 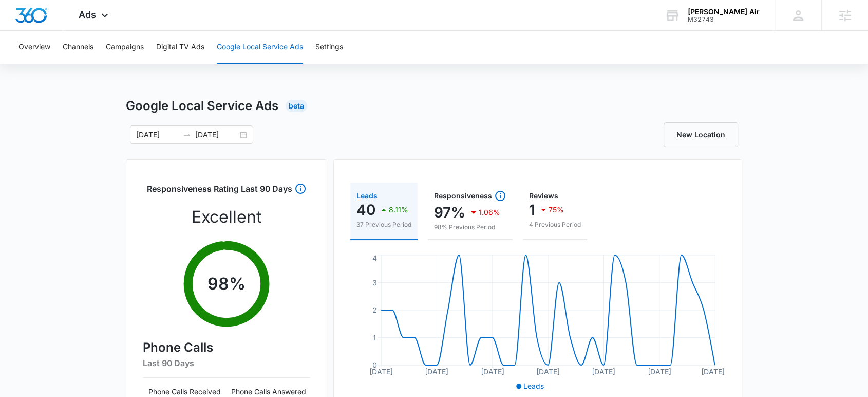 What do you see at coordinates (79, 56) in the screenshot?
I see `p: Take a quick 5-step tour to learn how to read your new Google Local Service Ads Report.` at bounding box center [79, 56].